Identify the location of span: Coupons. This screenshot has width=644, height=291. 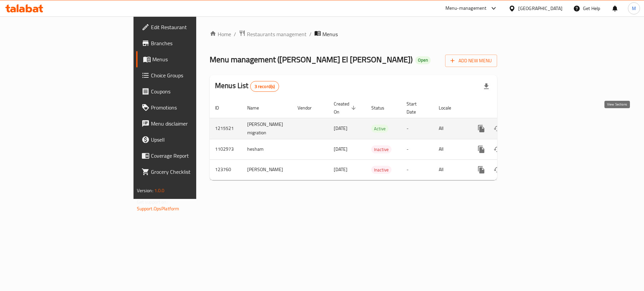
(193, 91).